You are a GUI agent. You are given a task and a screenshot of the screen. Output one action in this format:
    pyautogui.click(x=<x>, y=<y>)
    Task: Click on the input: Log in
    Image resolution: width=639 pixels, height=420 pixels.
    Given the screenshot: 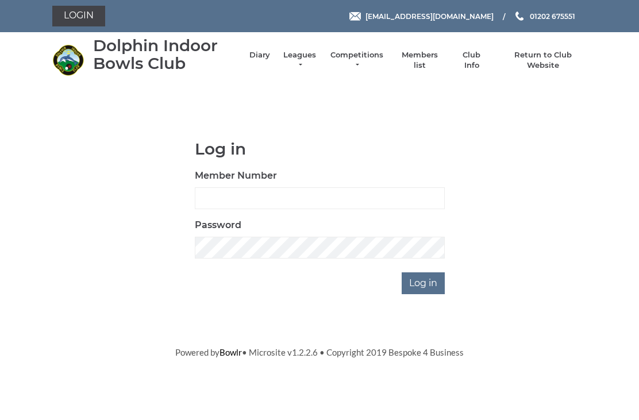 What is the action you would take?
    pyautogui.click(x=423, y=283)
    